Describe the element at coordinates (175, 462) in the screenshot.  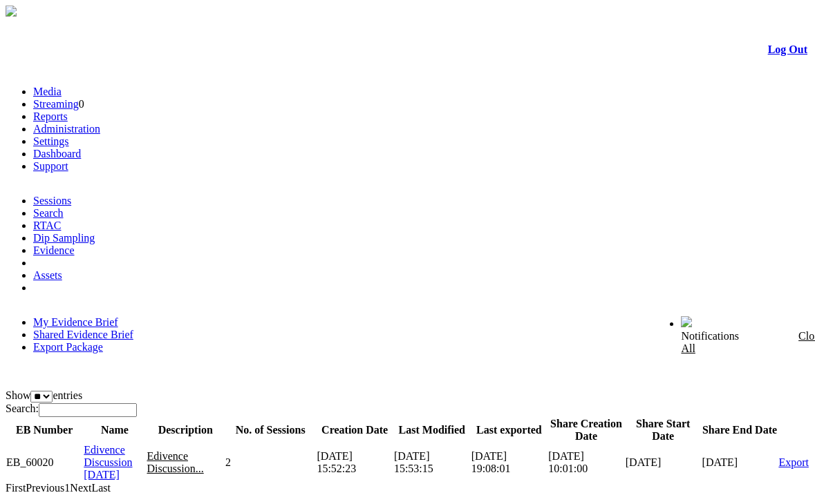
I see `span: Edivence Discussion...` at that location.